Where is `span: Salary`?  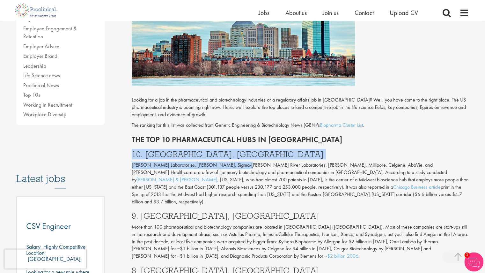
span: Salary is located at coordinates (33, 246).